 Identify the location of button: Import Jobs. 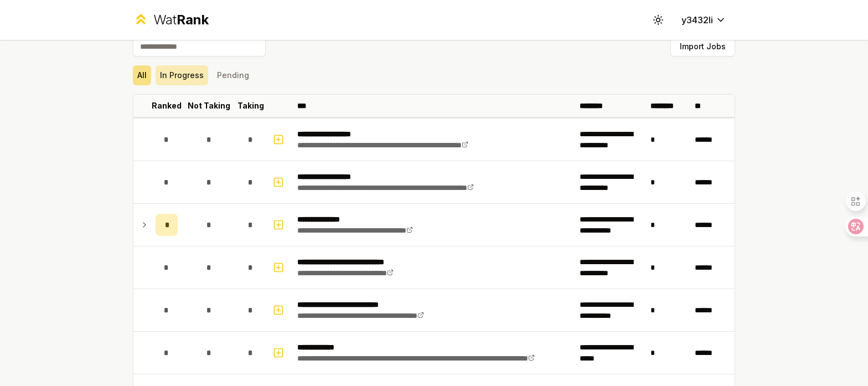
(703, 47).